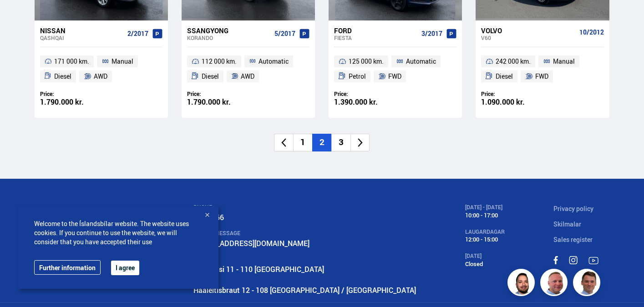 This screenshot has height=307, width=644. Describe the element at coordinates (138, 34) in the screenshot. I see `span: 2/2017` at that location.